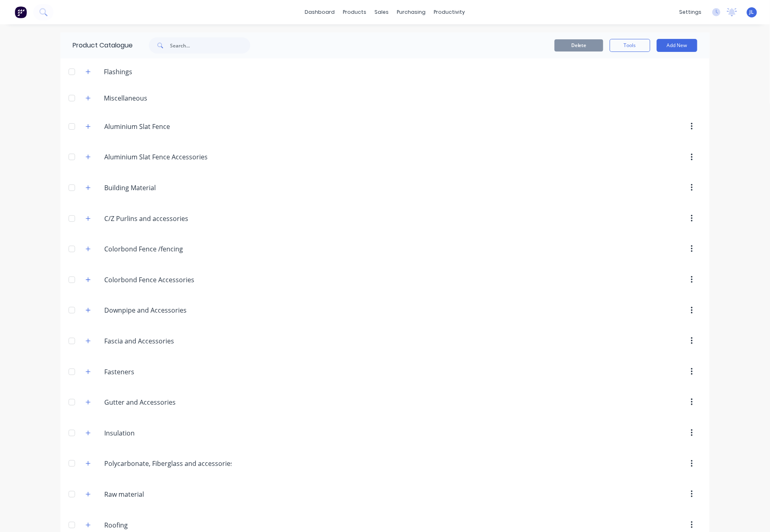  Describe the element at coordinates (752, 12) in the screenshot. I see `span: JL` at that location.